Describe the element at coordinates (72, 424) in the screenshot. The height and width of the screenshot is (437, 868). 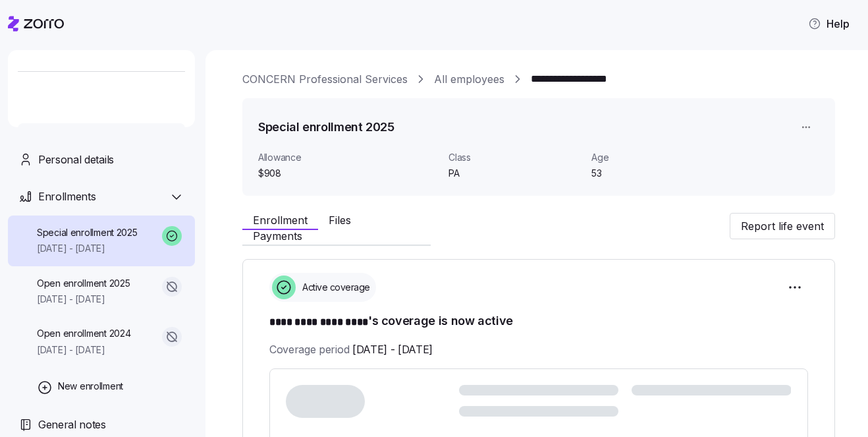
I see `span: General notes` at that location.